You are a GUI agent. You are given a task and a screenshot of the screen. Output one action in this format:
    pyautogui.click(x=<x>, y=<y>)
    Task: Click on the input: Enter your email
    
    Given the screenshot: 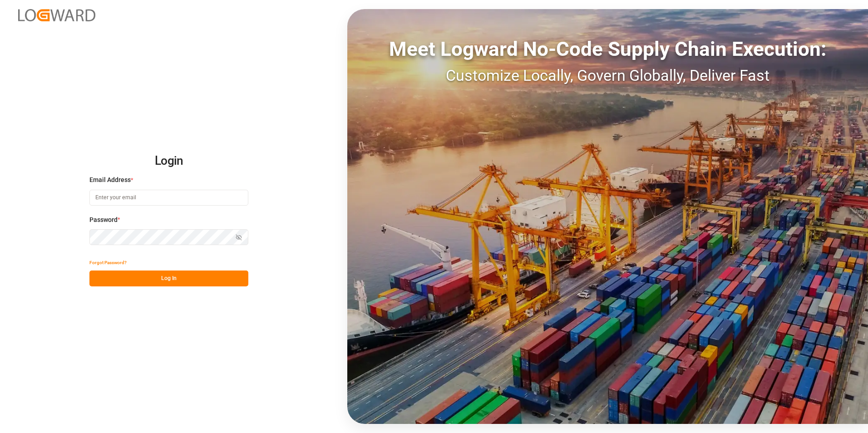 What is the action you would take?
    pyautogui.click(x=169, y=198)
    